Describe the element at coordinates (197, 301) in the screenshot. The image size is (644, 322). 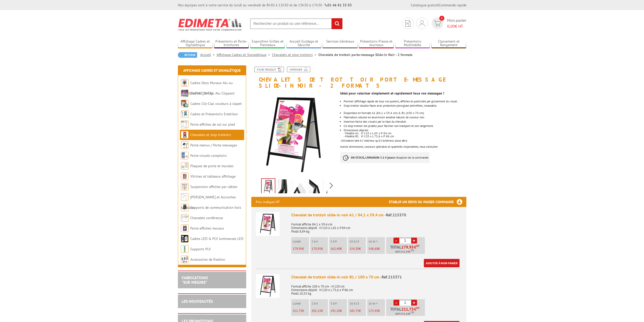
I see `a: LES NOUVEAUTÉS` at that location.